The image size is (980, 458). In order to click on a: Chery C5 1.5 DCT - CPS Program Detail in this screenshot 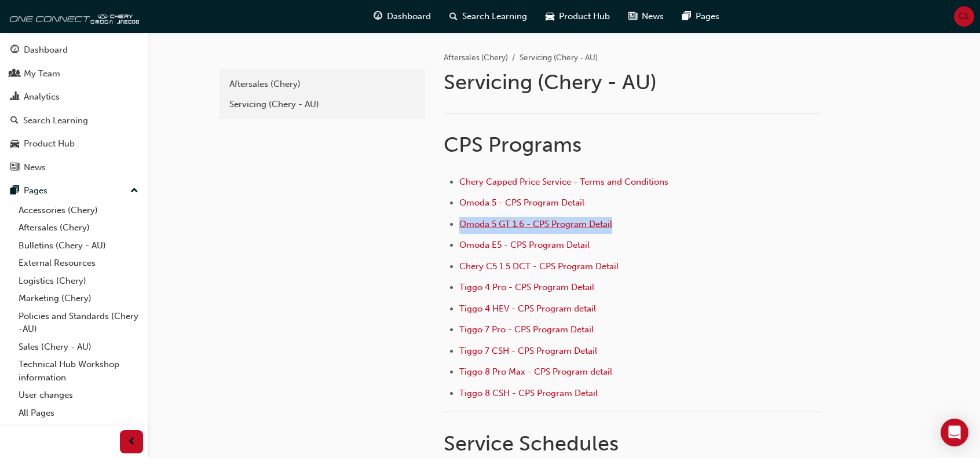, I will do `click(539, 267)`.